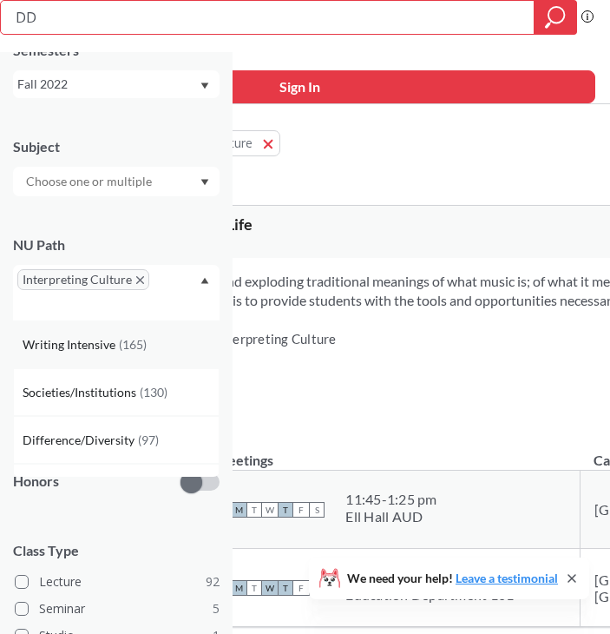 The width and height of the screenshot is (610, 634). What do you see at coordinates (108, 84) in the screenshot?
I see `div: Fall 2022` at bounding box center [108, 84].